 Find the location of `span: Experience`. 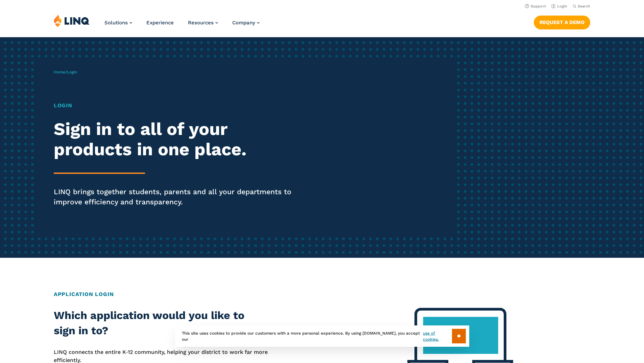

span: Experience is located at coordinates (160, 23).